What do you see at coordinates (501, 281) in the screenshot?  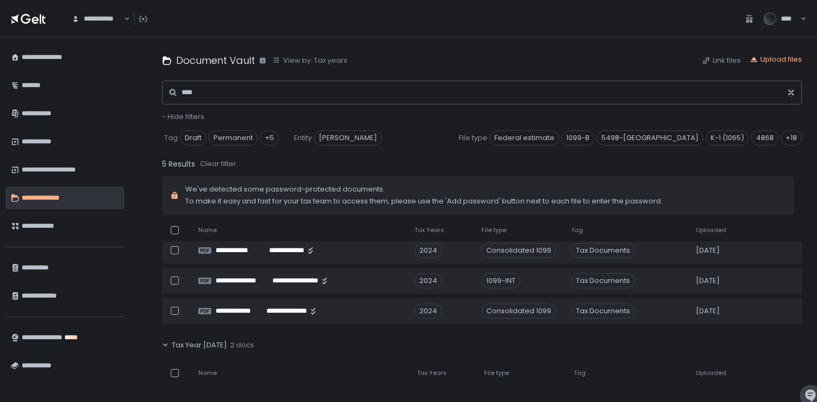 I see `div: 1099-INT` at bounding box center [501, 281].